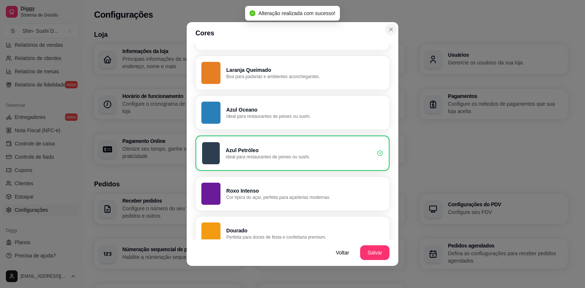 The height and width of the screenshot is (288, 585). Describe the element at coordinates (391, 29) in the screenshot. I see `button: Close` at that location.